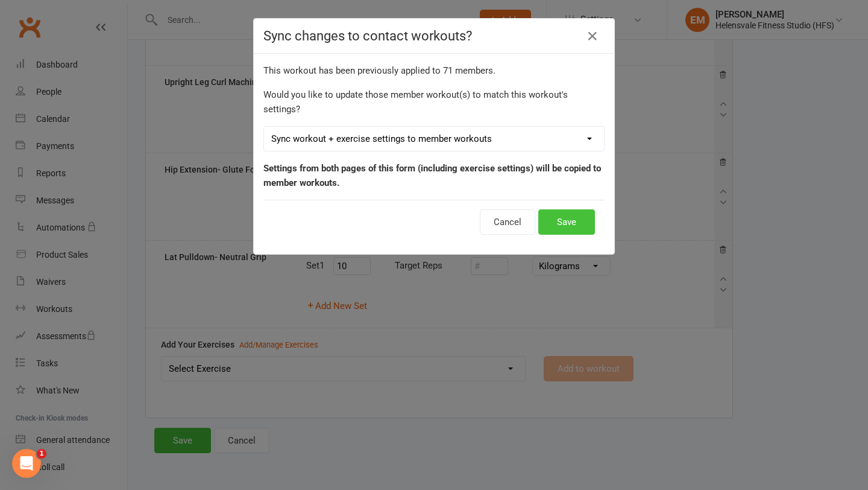 Image resolution: width=868 pixels, height=490 pixels. Describe the element at coordinates (507, 222) in the screenshot. I see `button: Cancel` at that location.